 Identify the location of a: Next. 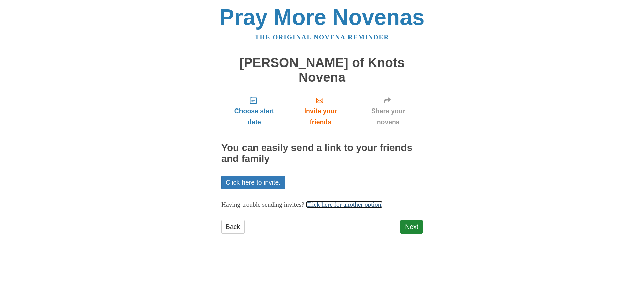
(412, 227).